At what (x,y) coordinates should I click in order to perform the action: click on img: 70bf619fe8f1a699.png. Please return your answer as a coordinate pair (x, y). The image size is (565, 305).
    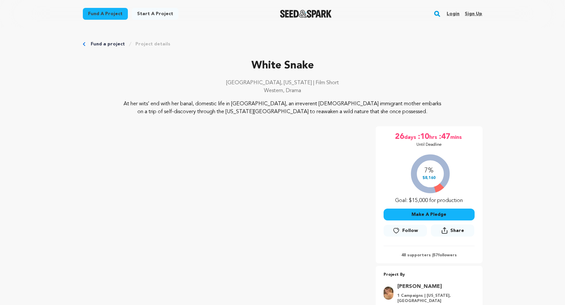
    Looking at the image, I should click on (389, 293).